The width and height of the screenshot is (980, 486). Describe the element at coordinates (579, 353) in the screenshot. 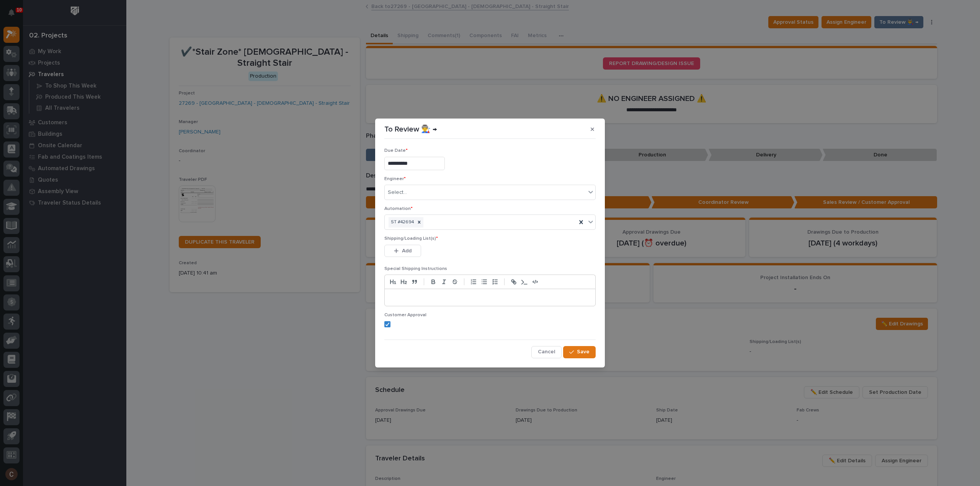

I see `button: Save` at that location.